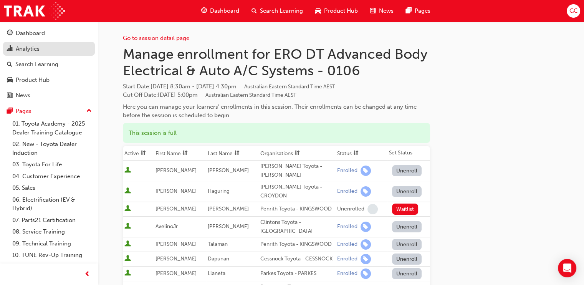 This screenshot has height=285, width=584. Describe the element at coordinates (33, 80) in the screenshot. I see `div: Product Hub` at that location.